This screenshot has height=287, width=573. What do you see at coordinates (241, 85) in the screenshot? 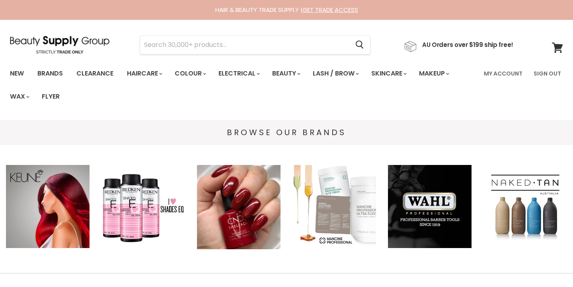
I see `ul: Main menu` at bounding box center [241, 85].